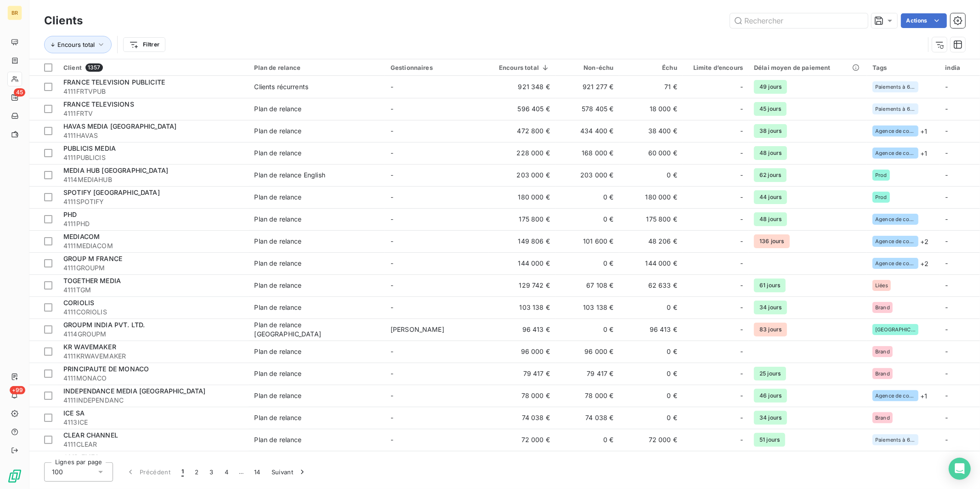 Image resolution: width=980 pixels, height=489 pixels. I want to click on td: 78 000 €, so click(522, 396).